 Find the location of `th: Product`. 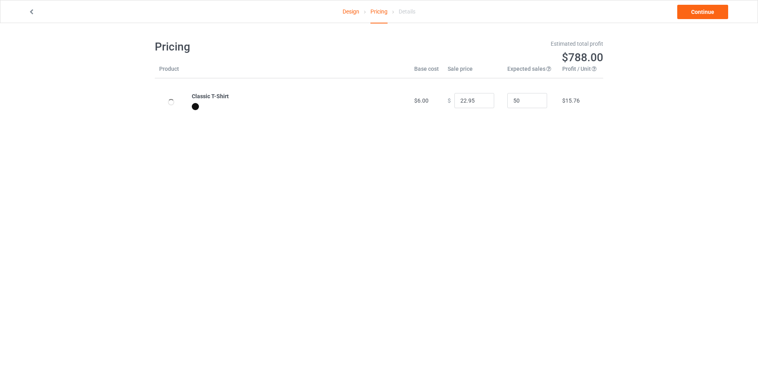

th: Product is located at coordinates (171, 72).